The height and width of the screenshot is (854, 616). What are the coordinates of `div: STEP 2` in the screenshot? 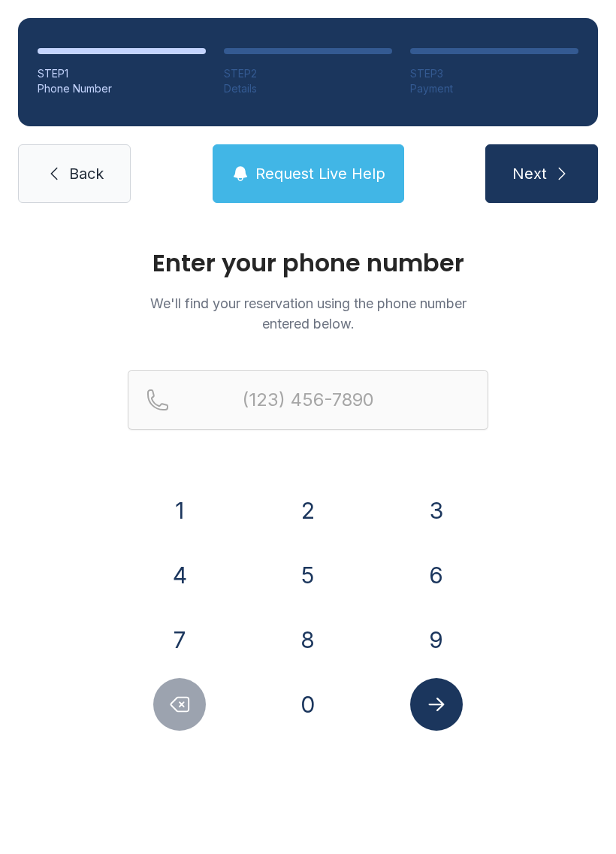 It's located at (308, 74).